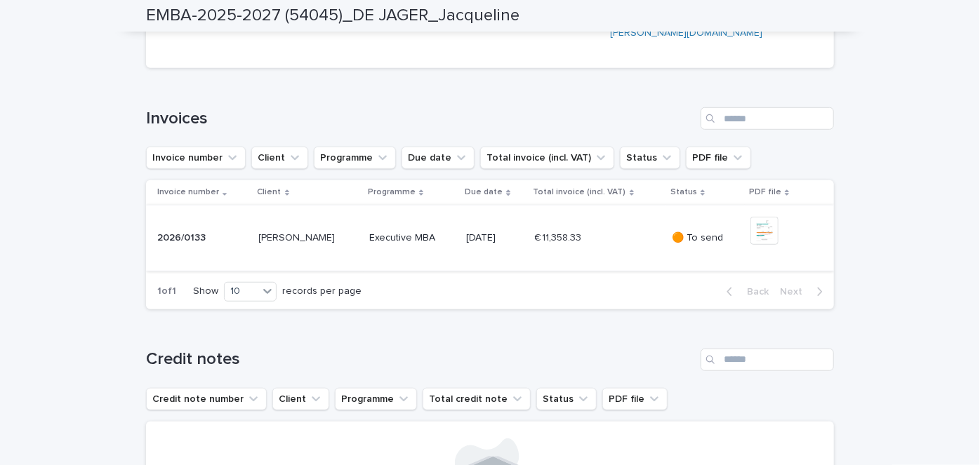 The width and height of the screenshot is (980, 465). What do you see at coordinates (795, 292) in the screenshot?
I see `span: Next` at bounding box center [795, 292].